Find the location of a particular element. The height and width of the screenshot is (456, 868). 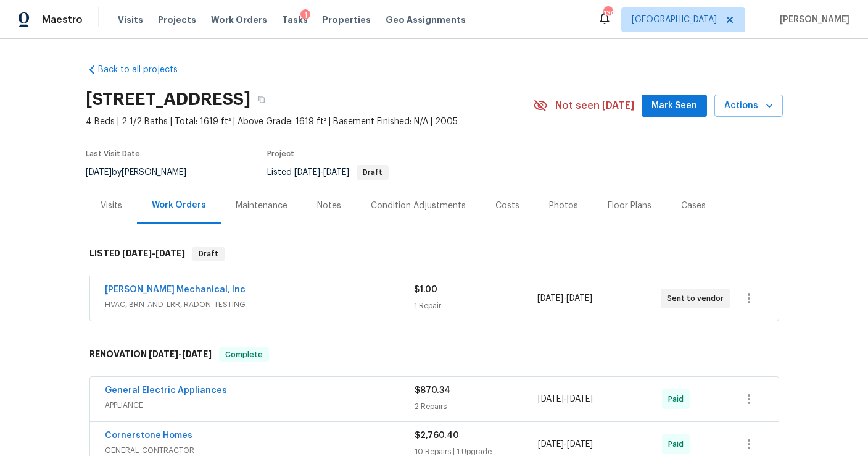

a: General Electric Appliances is located at coordinates (166, 390).